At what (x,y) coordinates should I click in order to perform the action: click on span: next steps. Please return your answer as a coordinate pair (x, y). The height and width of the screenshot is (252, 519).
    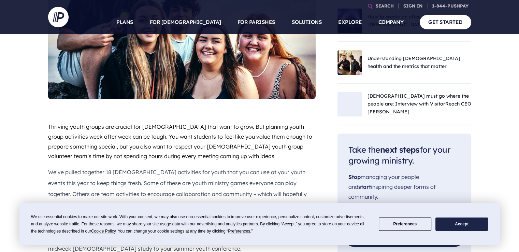
    Looking at the image, I should click on (400, 149).